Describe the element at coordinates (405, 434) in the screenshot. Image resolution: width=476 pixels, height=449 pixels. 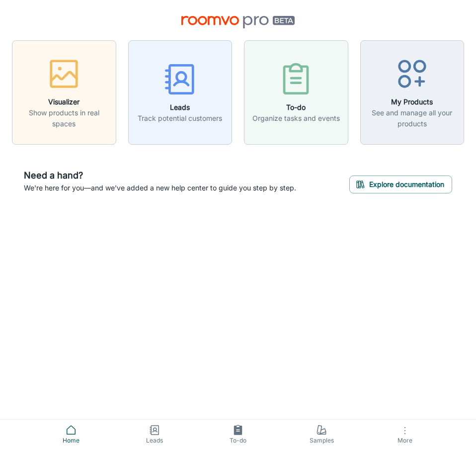
I see `button: More` at that location.